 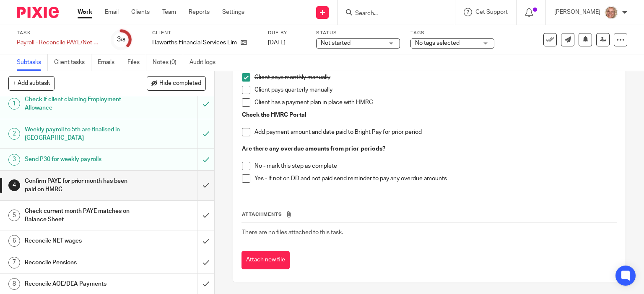 What do you see at coordinates (14, 284) in the screenshot?
I see `div: 8` at bounding box center [14, 284].